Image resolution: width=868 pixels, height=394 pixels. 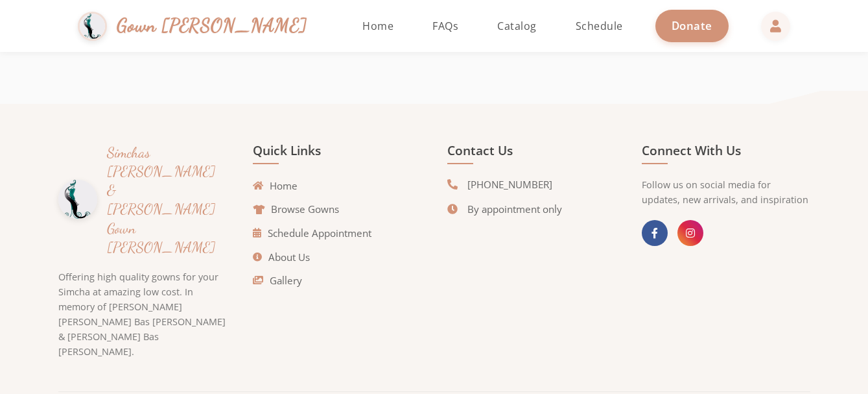 What do you see at coordinates (296, 209) in the screenshot?
I see `a: Browse Gowns` at bounding box center [296, 209].